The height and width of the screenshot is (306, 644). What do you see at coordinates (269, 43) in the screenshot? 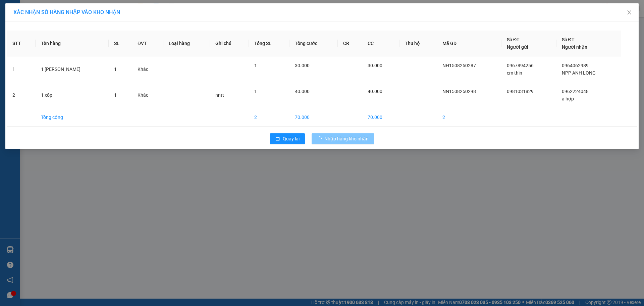
I see `th: Tổng SL` at bounding box center [269, 43].